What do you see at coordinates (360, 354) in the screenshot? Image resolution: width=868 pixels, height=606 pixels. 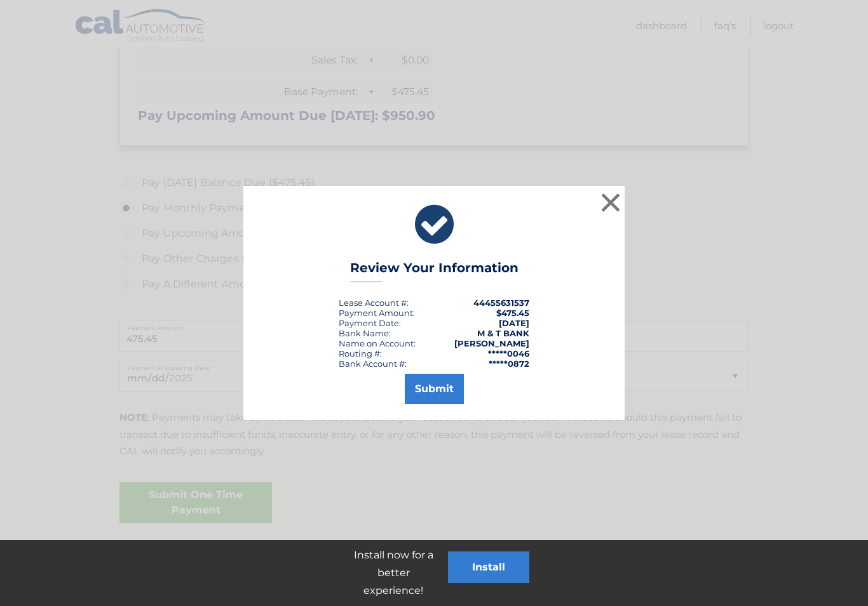 I see `div: Routing #:` at bounding box center [360, 354].